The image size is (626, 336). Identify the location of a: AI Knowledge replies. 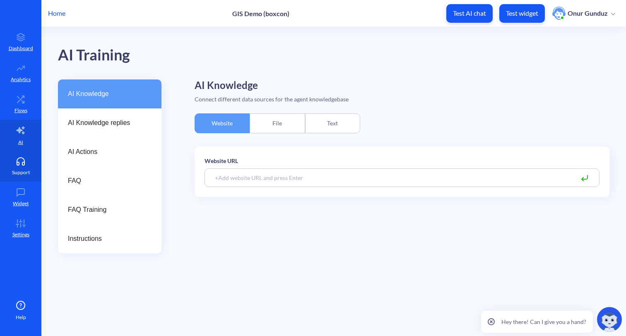
(110, 123).